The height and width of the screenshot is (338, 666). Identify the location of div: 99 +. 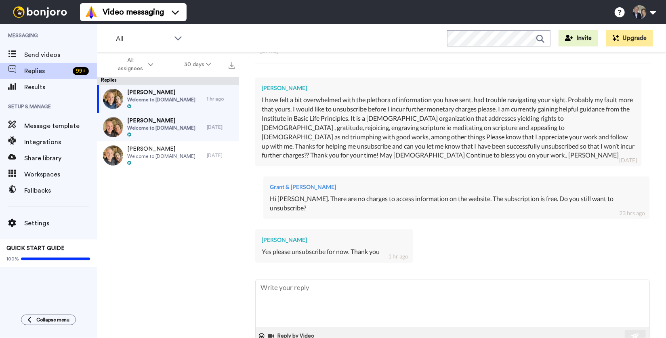
(81, 71).